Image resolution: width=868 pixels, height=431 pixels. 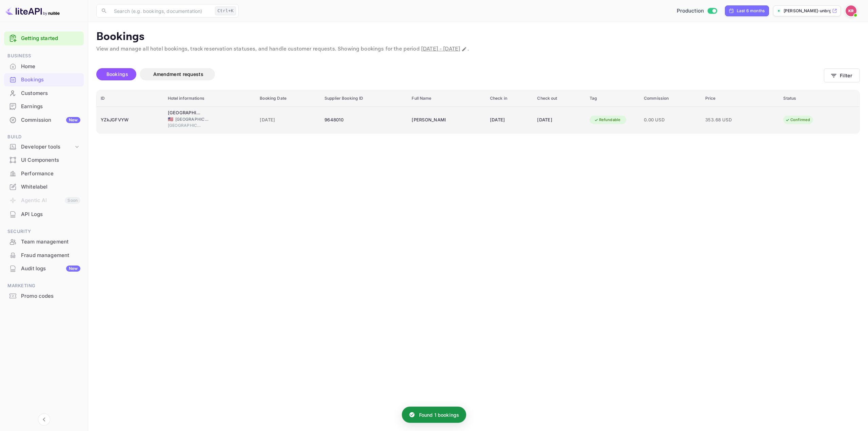 What do you see at coordinates (612, 98) in the screenshot?
I see `th: Tag` at bounding box center [612, 98].